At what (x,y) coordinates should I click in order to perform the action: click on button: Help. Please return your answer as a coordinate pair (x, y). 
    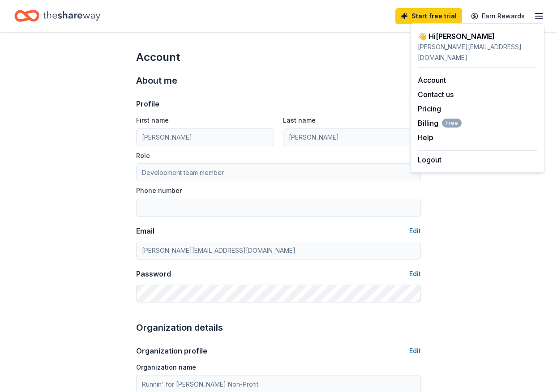
    Looking at the image, I should click on (425, 138).